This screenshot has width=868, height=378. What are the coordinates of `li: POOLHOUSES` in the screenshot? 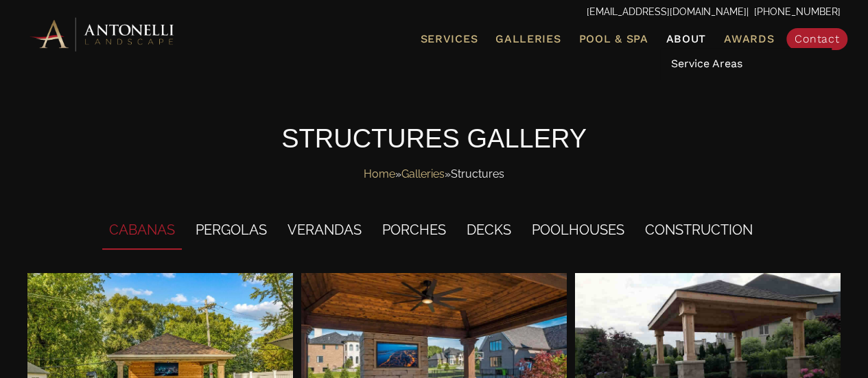 It's located at (578, 230).